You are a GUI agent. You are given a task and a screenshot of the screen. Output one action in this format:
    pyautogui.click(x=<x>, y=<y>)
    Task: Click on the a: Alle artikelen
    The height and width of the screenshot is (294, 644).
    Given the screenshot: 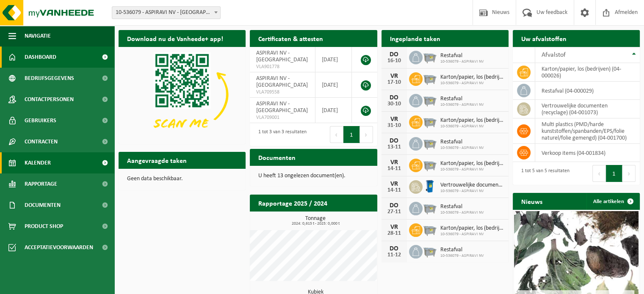 What is the action you would take?
    pyautogui.click(x=613, y=201)
    